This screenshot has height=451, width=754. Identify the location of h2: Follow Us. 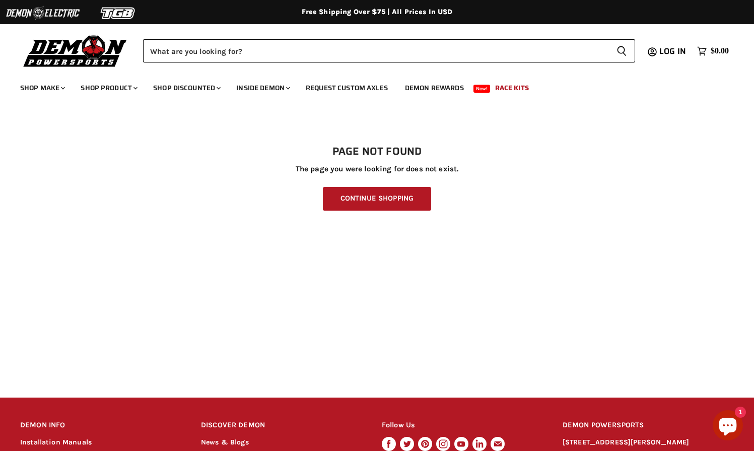
(463, 425).